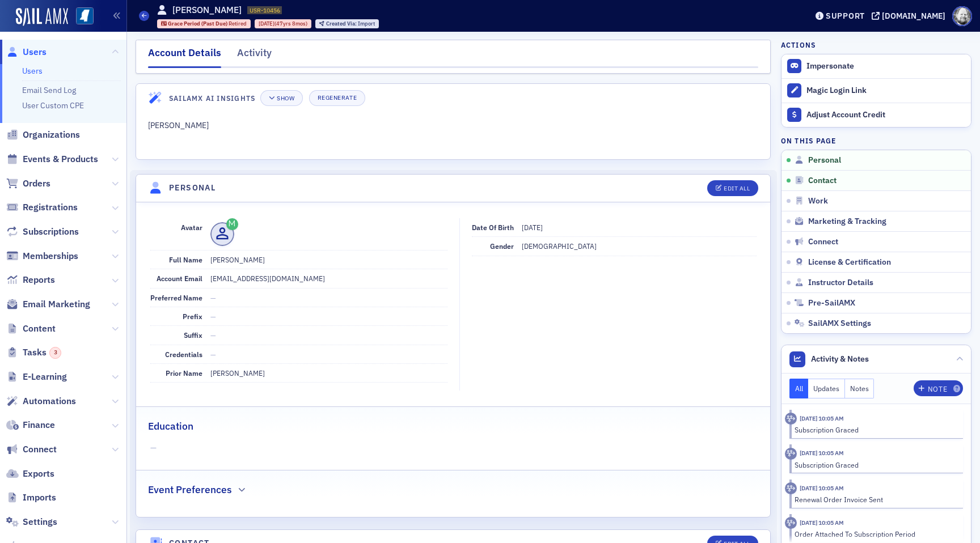 This screenshot has height=543, width=980. What do you see at coordinates (43, 232) in the screenshot?
I see `a: Subscriptions` at bounding box center [43, 232].